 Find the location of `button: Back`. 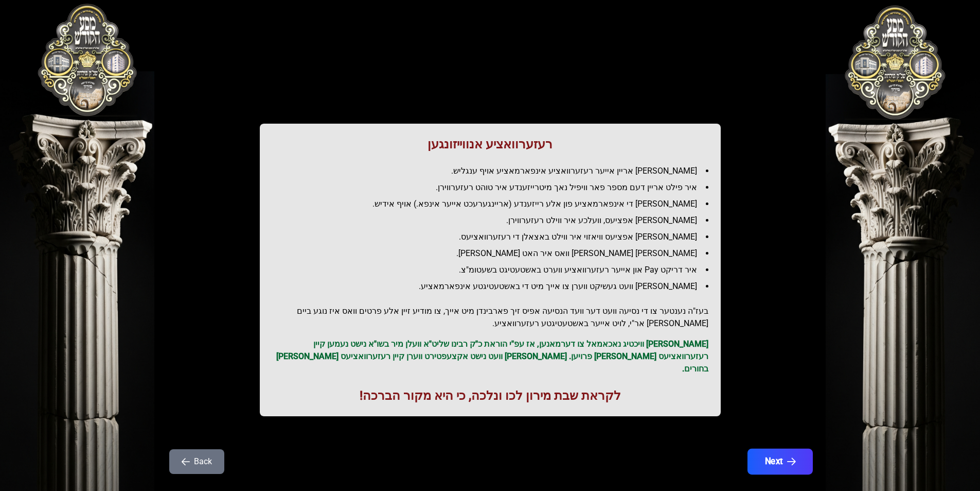

button: Back is located at coordinates (196, 461).